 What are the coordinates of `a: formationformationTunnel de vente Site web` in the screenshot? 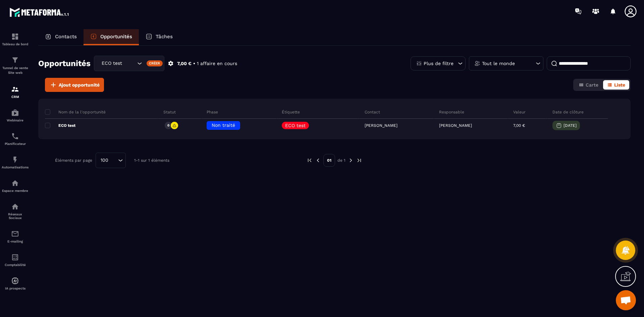 It's located at (15, 65).